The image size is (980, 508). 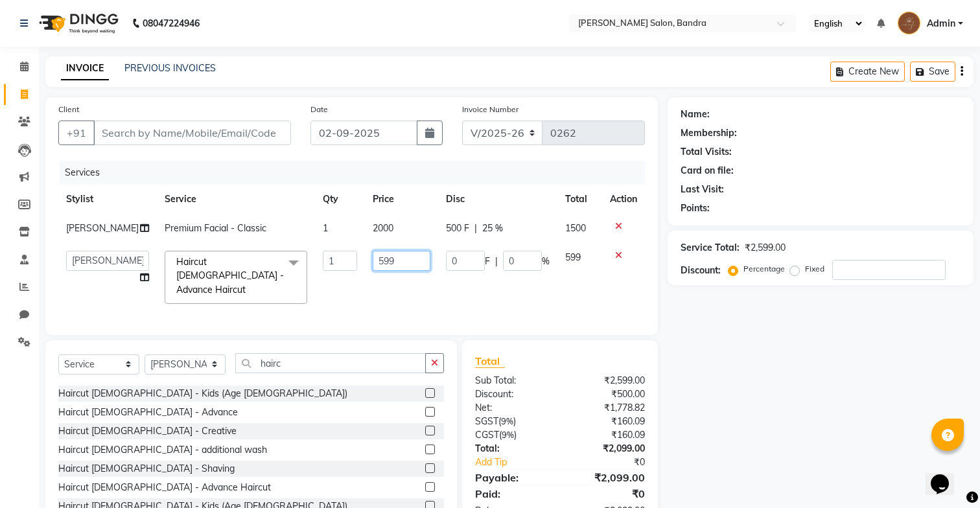 I want to click on b: 08047224946, so click(x=171, y=24).